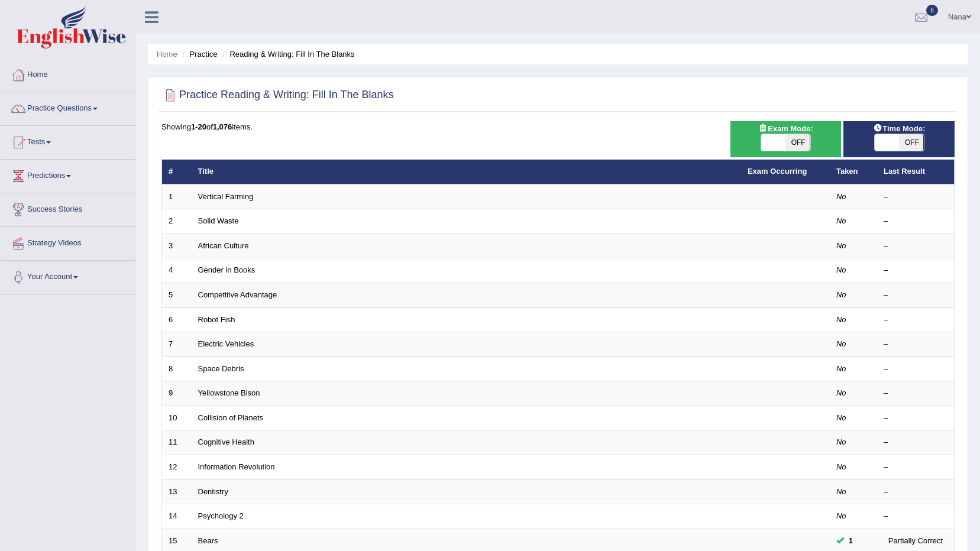  What do you see at coordinates (177, 443) in the screenshot?
I see `td: 11` at bounding box center [177, 443].